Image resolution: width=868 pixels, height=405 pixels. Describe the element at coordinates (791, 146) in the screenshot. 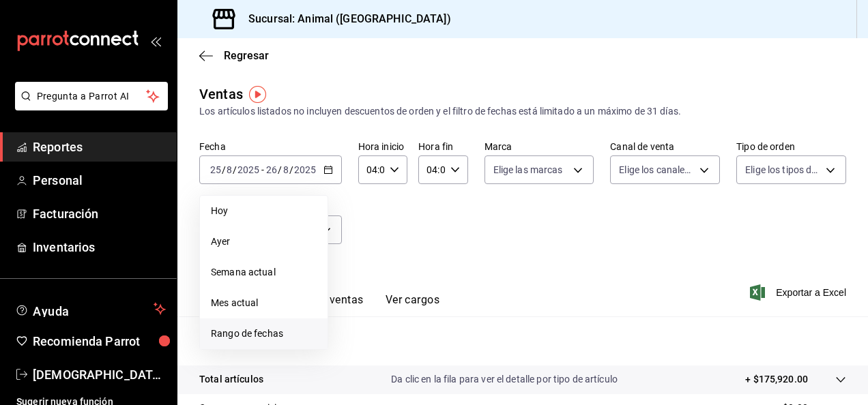

I see `label: Tipo de orden` at that location.